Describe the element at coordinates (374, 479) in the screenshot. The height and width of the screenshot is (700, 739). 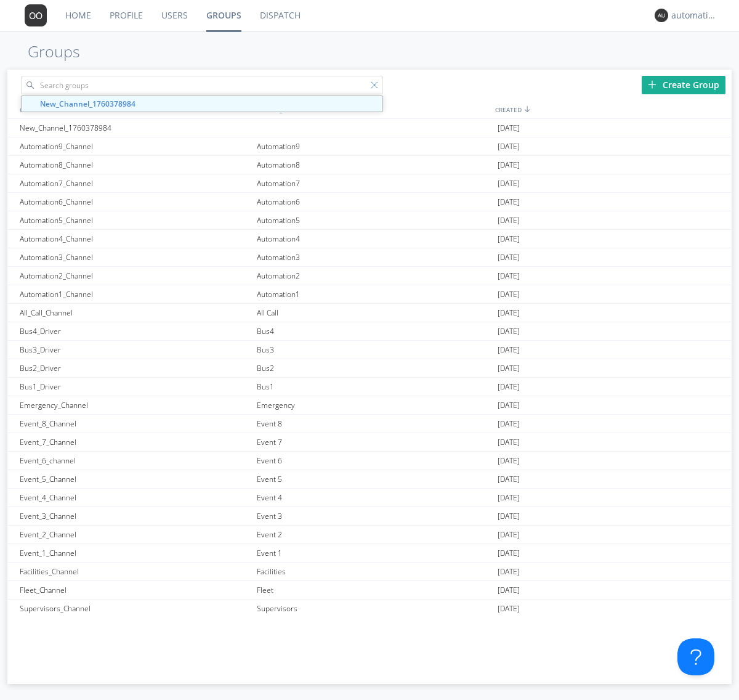
I see `div: Event 5` at that location.